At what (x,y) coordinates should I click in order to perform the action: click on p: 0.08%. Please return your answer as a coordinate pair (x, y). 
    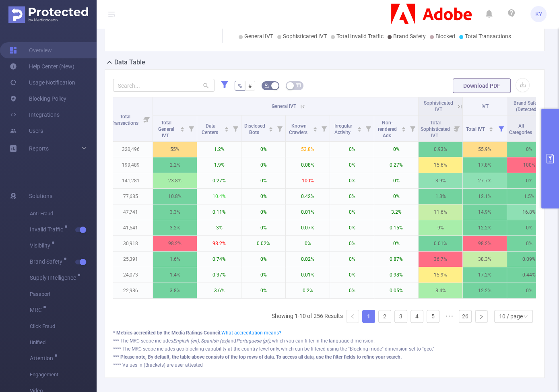
    Looking at the image, I should click on (307, 165).